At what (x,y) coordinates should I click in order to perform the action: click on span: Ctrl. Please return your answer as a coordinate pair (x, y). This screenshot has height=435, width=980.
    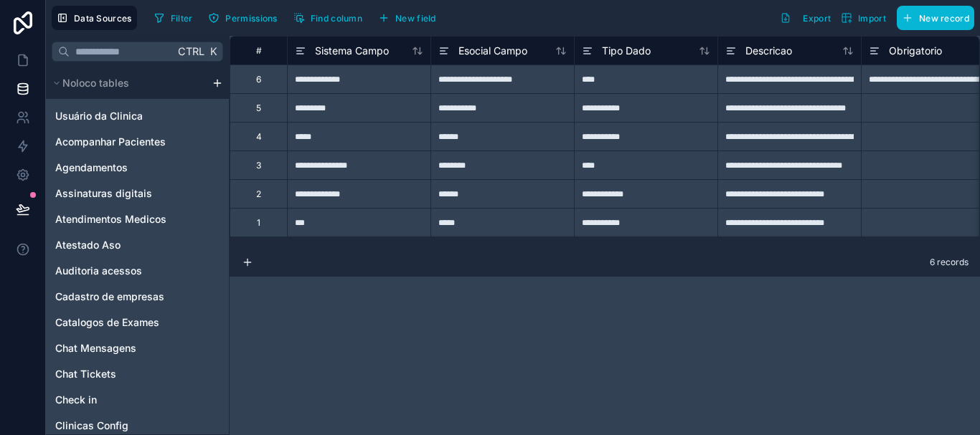
    Looking at the image, I should click on (191, 51).